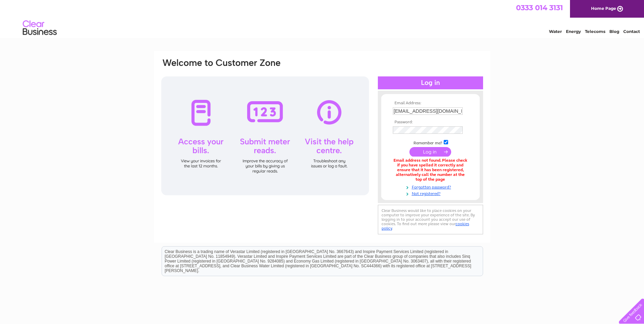 The height and width of the screenshot is (324, 644). Describe the element at coordinates (540, 7) in the screenshot. I see `a: 0333 014 3131` at that location.